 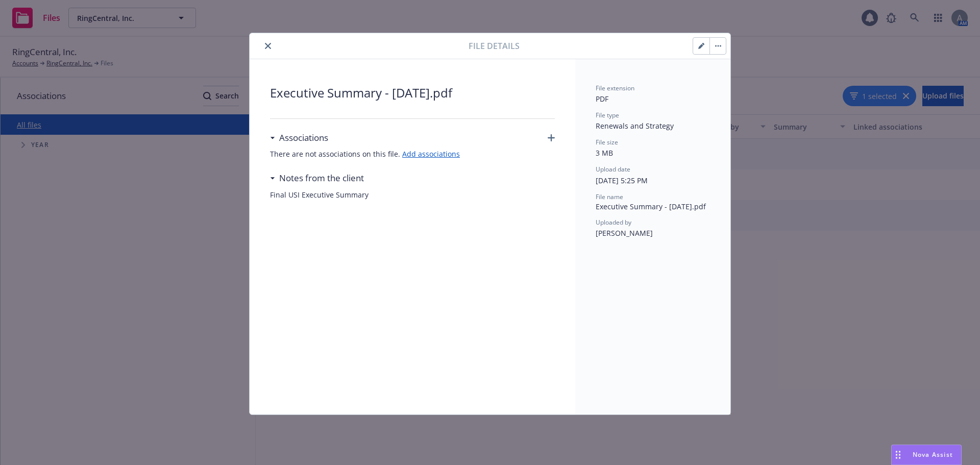 What do you see at coordinates (607, 115) in the screenshot?
I see `span: File type` at bounding box center [607, 115].